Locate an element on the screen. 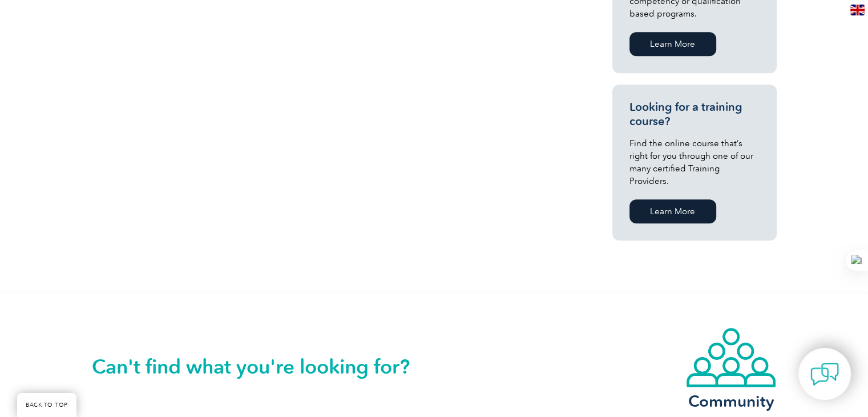 Image resolution: width=868 pixels, height=417 pixels. img: contact-chat.png is located at coordinates (825, 374).